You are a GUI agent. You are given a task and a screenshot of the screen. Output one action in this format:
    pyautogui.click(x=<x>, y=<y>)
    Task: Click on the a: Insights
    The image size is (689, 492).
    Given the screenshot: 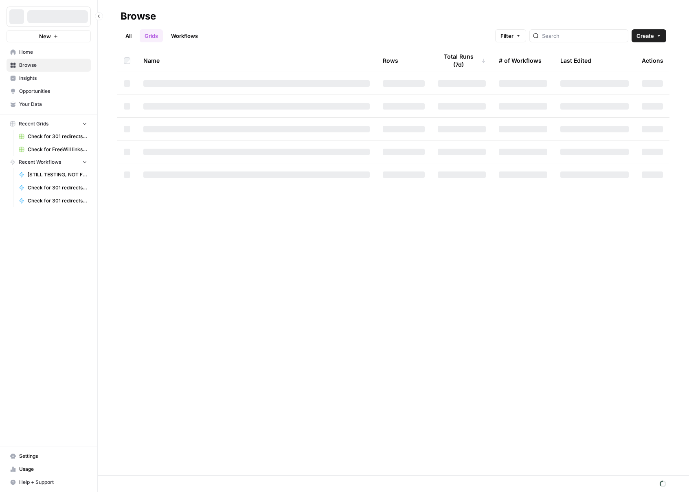 What is the action you would take?
    pyautogui.click(x=48, y=78)
    